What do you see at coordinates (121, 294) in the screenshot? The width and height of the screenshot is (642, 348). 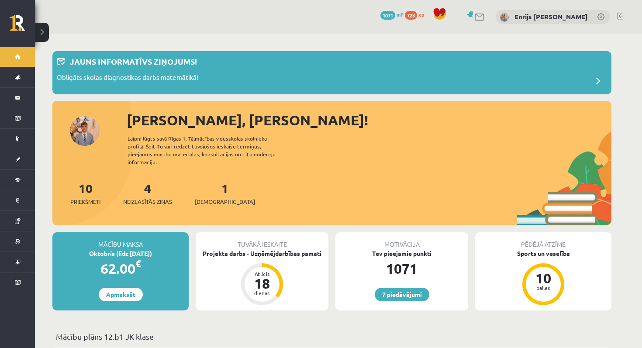 I see `a: Apmaksāt` at bounding box center [121, 294].